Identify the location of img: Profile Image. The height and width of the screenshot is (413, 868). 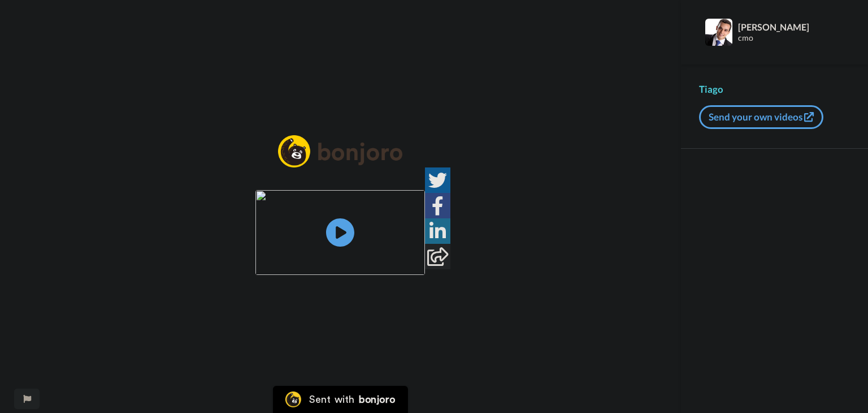
(719, 32).